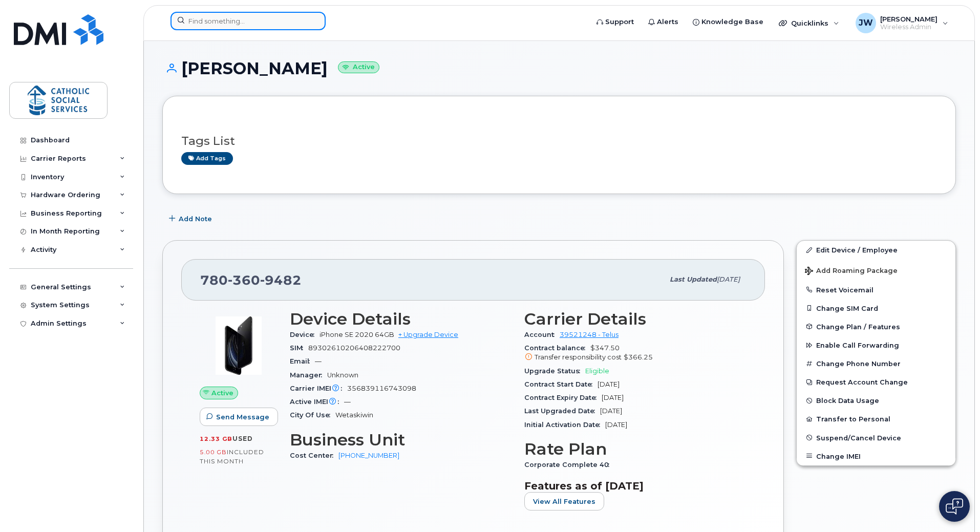  I want to click on span: City Of Use, so click(313, 414).